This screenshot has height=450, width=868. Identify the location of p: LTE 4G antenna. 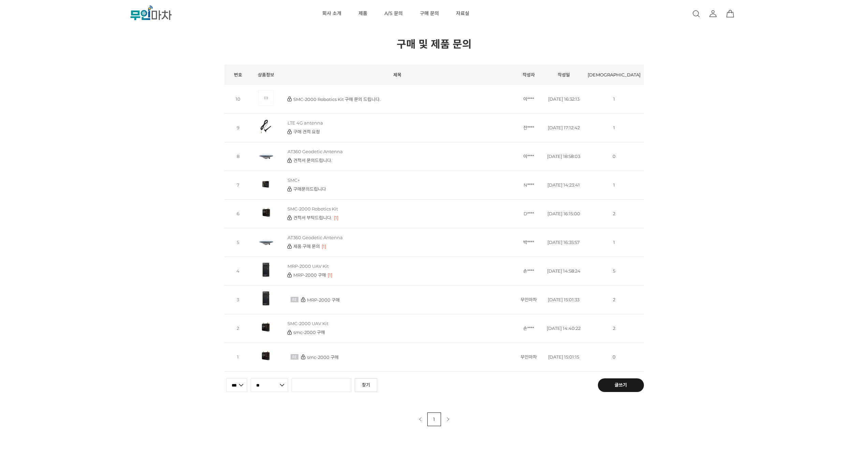
(396, 123).